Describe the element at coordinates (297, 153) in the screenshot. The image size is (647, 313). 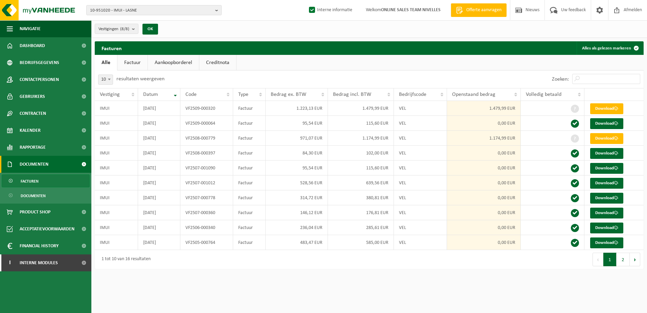
I see `td: 84,30 EUR` at that location.